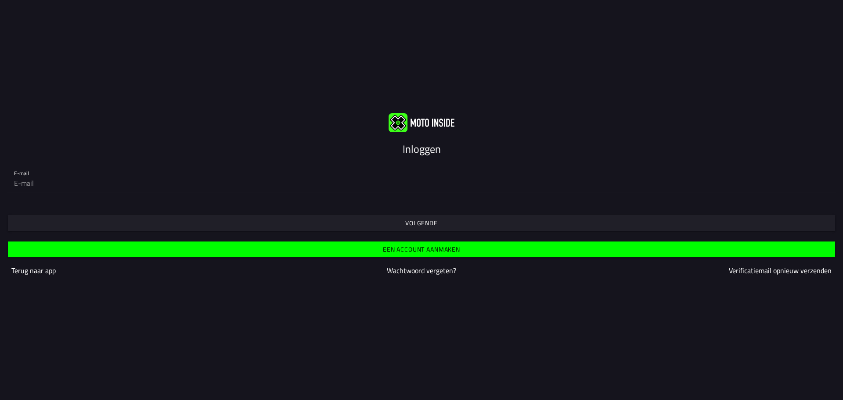 The image size is (843, 400). What do you see at coordinates (422, 183) in the screenshot?
I see `input: E-mail` at bounding box center [422, 183].